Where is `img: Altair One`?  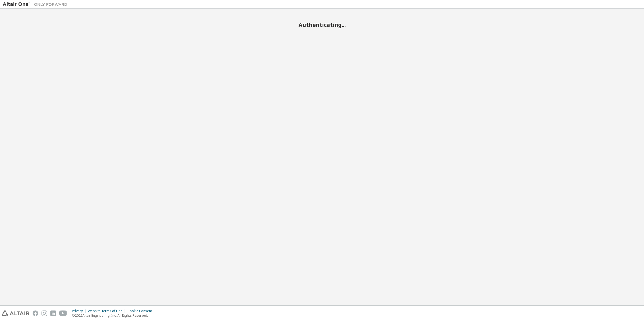
img: Altair One is located at coordinates (36, 5).